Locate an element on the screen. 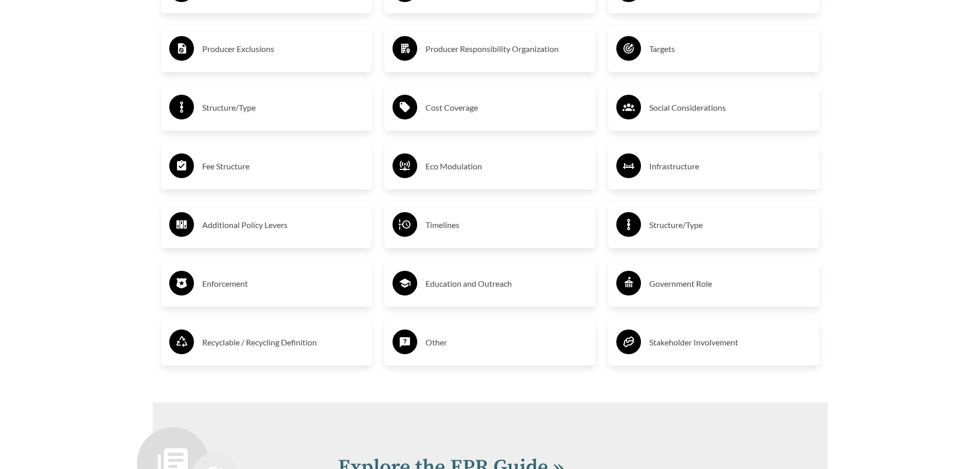 The image size is (980, 469). h3: Government Role is located at coordinates (730, 283).